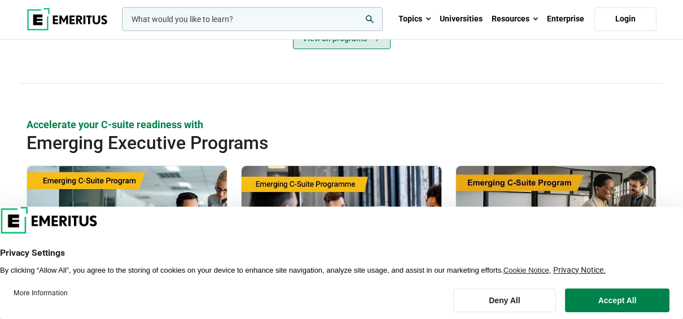 This screenshot has height=319, width=683. What do you see at coordinates (341, 222) in the screenshot?
I see `img: Emerging CTO Programme | Online Business Management Course` at bounding box center [341, 222].